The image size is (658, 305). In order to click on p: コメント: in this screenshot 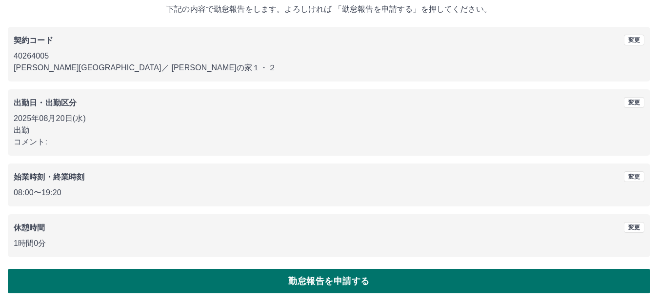, I will do `click(329, 142)`.